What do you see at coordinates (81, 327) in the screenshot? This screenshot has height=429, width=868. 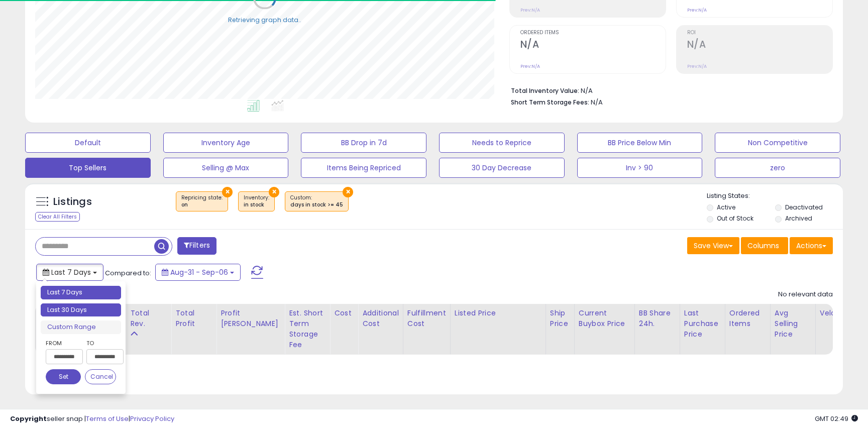 I see `li: Custom Range` at bounding box center [81, 327].